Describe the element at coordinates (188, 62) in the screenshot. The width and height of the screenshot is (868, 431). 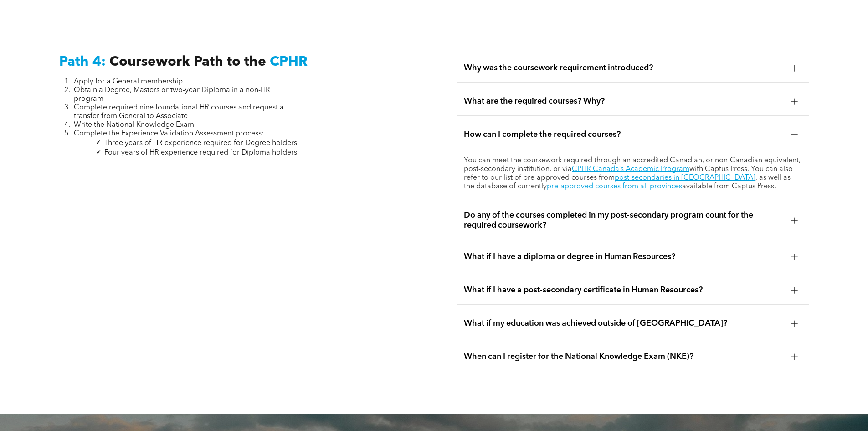
I see `span: Coursework Path to the` at that location.